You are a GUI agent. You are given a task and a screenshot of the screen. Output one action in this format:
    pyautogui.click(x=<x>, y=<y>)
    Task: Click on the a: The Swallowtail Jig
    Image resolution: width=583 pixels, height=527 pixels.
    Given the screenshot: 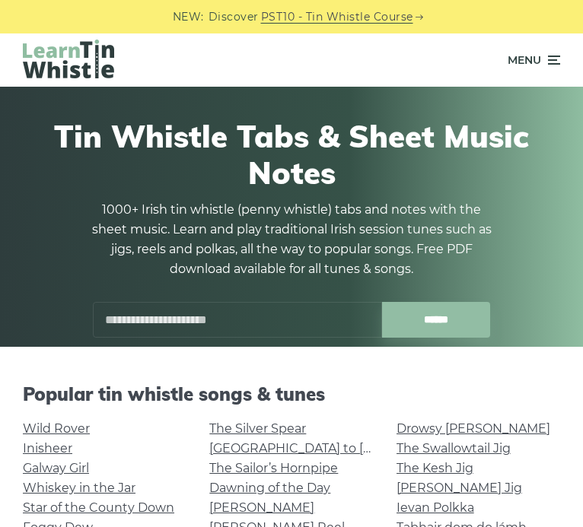 What is the action you would take?
    pyautogui.click(x=453, y=448)
    